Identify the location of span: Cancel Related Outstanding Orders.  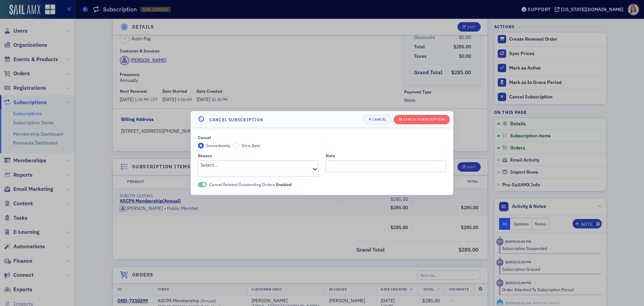
(250, 184).